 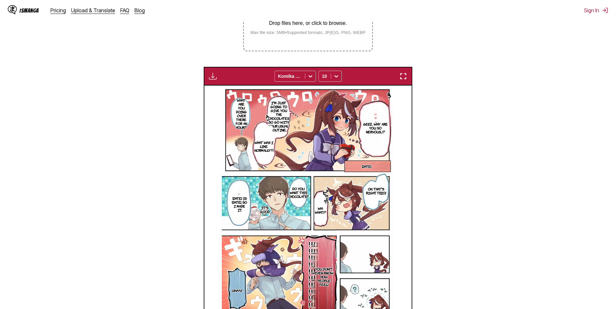 I want to click on img: Download translated images, so click(x=213, y=76).